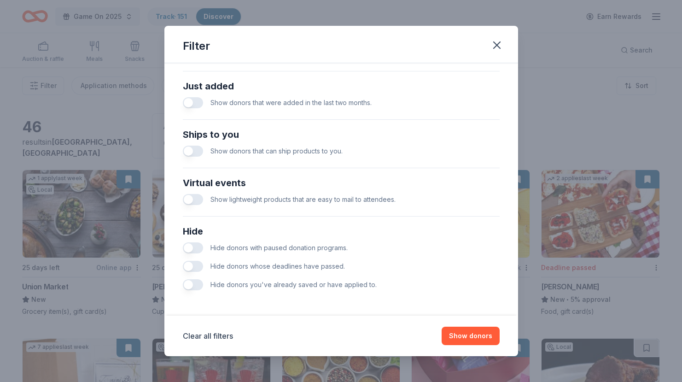 The width and height of the screenshot is (682, 382). What do you see at coordinates (291, 102) in the screenshot?
I see `span: Show donors that were added in the last two months.` at bounding box center [291, 102].